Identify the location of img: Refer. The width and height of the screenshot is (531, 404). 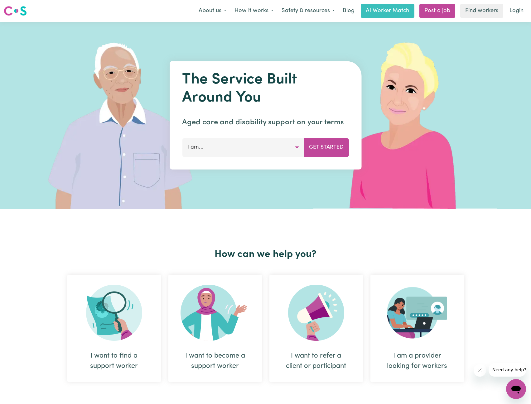
(316, 313).